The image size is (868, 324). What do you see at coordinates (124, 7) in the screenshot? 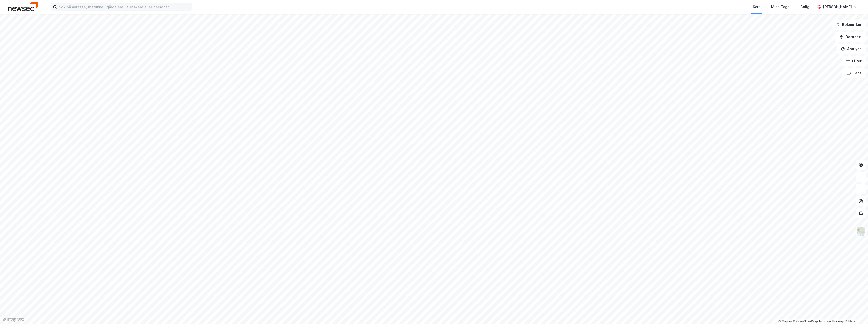
I see `input: Søk på adresse, matrikkel, gårdeiere, leietakere eller personer` at bounding box center [124, 7].